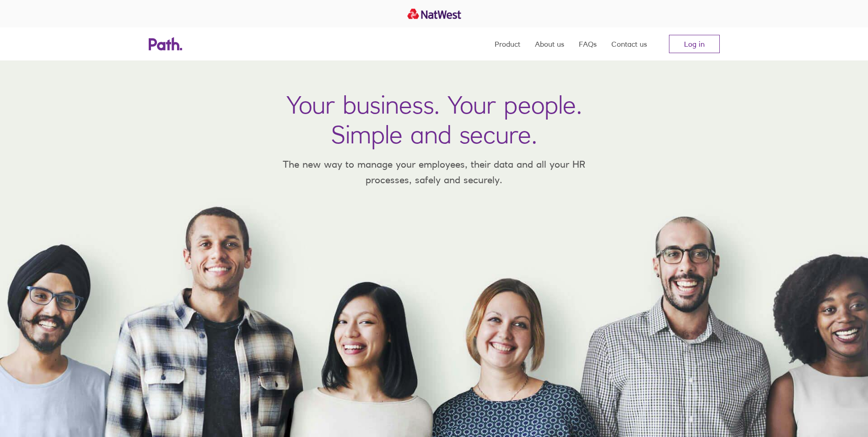  I want to click on a: Log in, so click(695, 44).